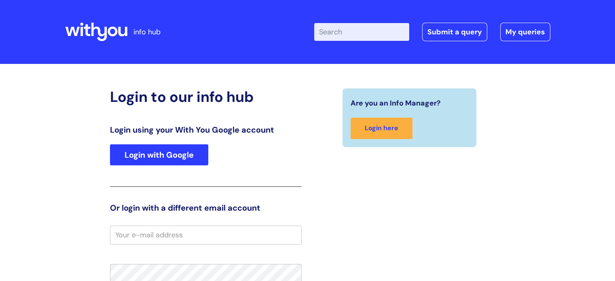  What do you see at coordinates (206, 235) in the screenshot?
I see `input: Your e-mail address` at bounding box center [206, 235].